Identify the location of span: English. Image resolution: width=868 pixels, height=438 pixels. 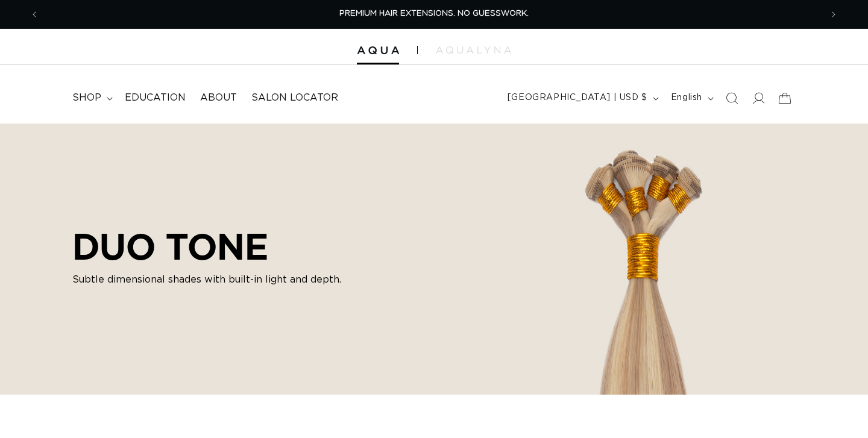
(687, 98).